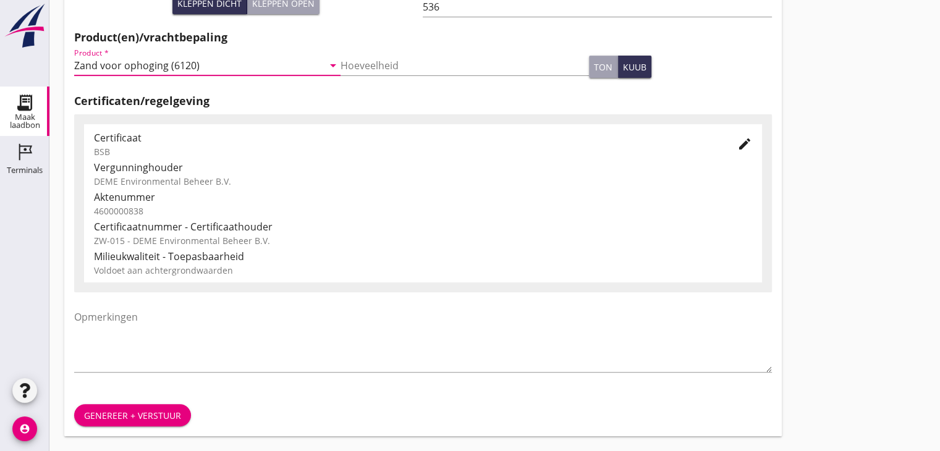  Describe the element at coordinates (423, 37) in the screenshot. I see `h2: Product(en)/vrachtbepaling` at that location.